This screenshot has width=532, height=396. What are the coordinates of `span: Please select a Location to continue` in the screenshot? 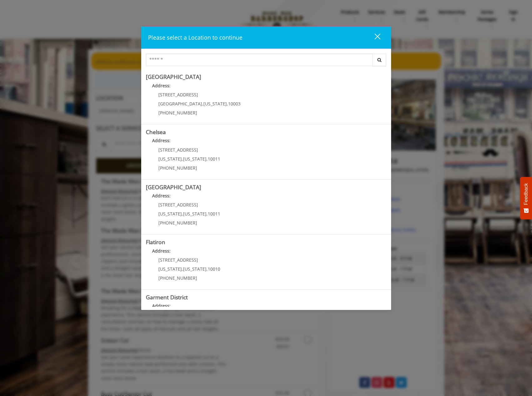 It's located at (196, 37).